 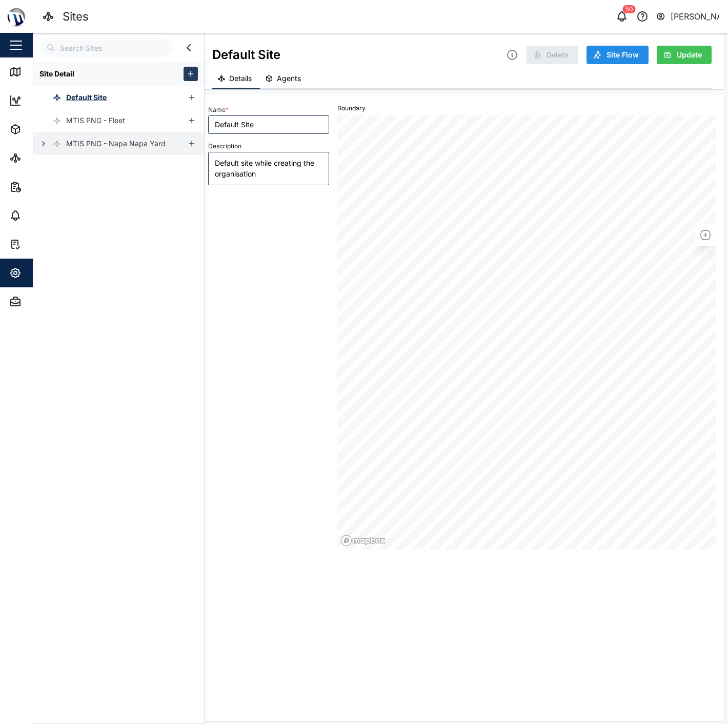 I want to click on div: Boundary, so click(x=526, y=108).